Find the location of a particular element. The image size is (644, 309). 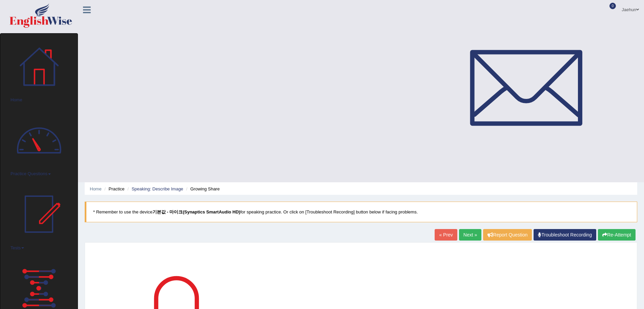

li: Practice is located at coordinates (114, 189).